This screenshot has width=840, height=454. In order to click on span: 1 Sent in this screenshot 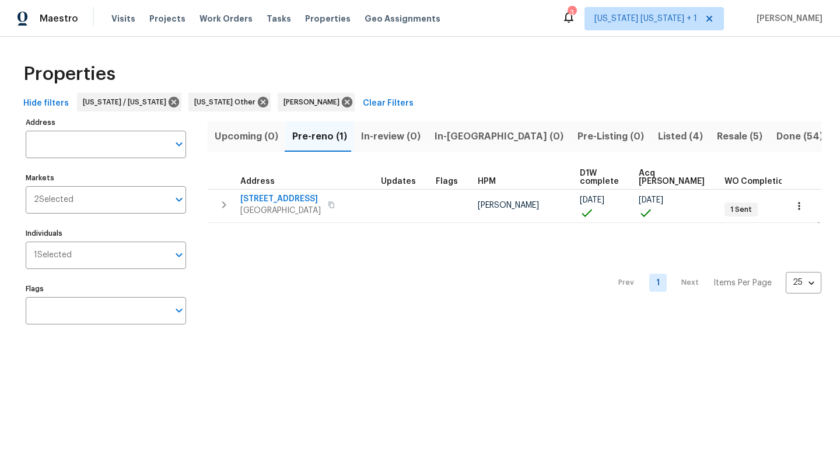, I will do `click(741, 209)`.